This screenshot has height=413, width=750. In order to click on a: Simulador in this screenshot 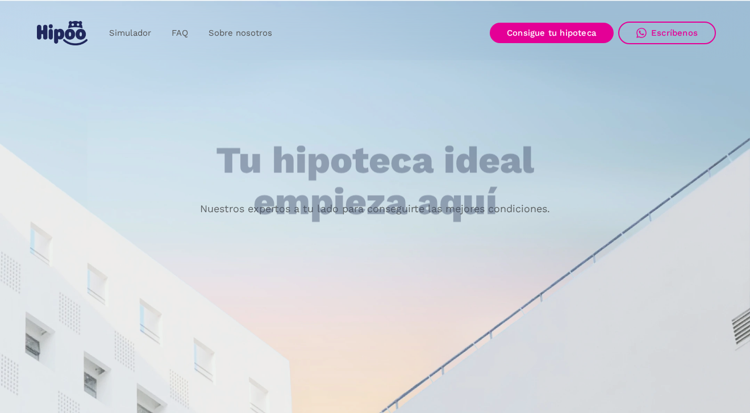, I will do `click(130, 33)`.